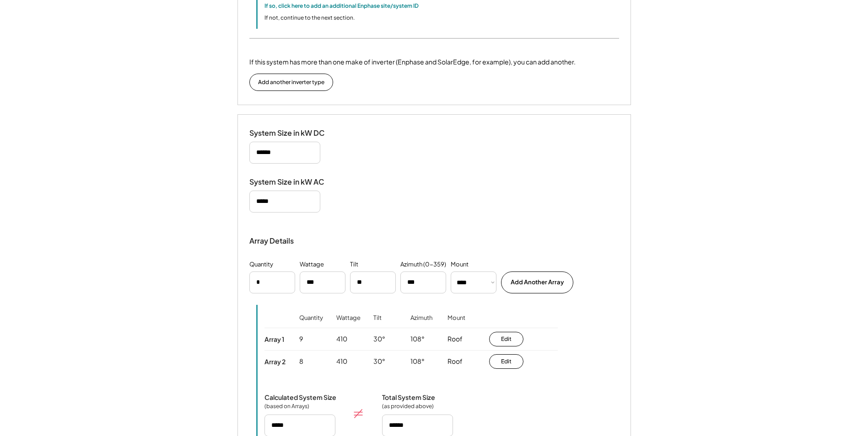  What do you see at coordinates (301, 361) in the screenshot?
I see `div: 8` at bounding box center [301, 361].